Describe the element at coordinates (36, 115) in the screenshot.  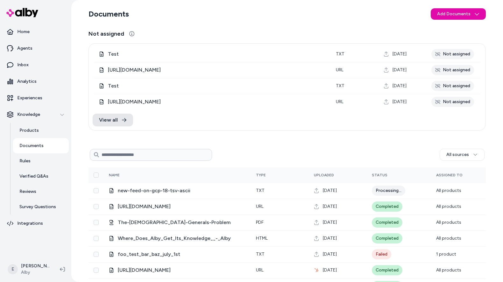
I see `button: Knowledge` at that location.